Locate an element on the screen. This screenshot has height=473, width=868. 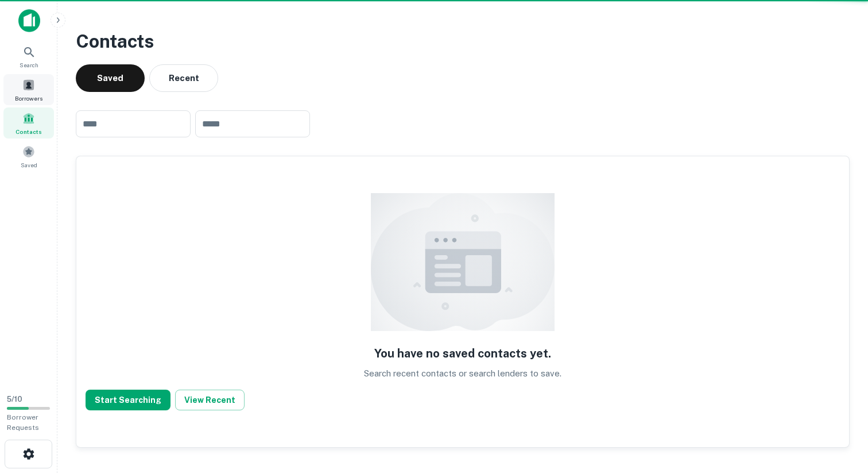
div: Search is located at coordinates (28, 56).